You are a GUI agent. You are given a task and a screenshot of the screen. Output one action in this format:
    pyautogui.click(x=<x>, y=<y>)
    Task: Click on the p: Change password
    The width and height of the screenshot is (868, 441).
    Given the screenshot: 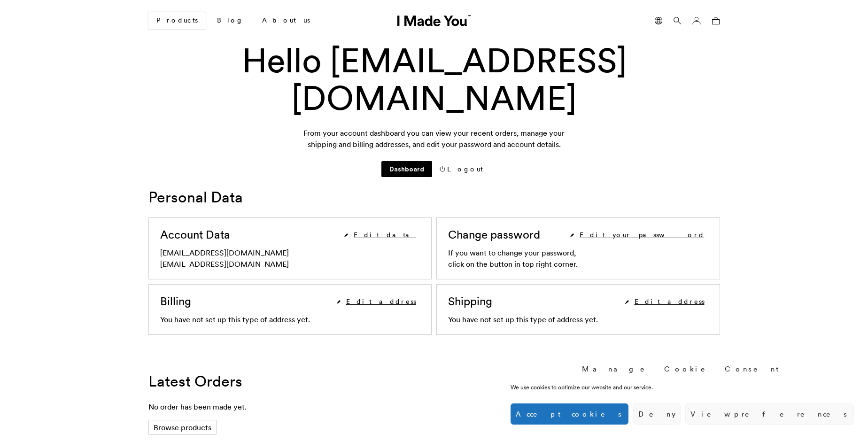 What is the action you would take?
    pyautogui.click(x=494, y=235)
    